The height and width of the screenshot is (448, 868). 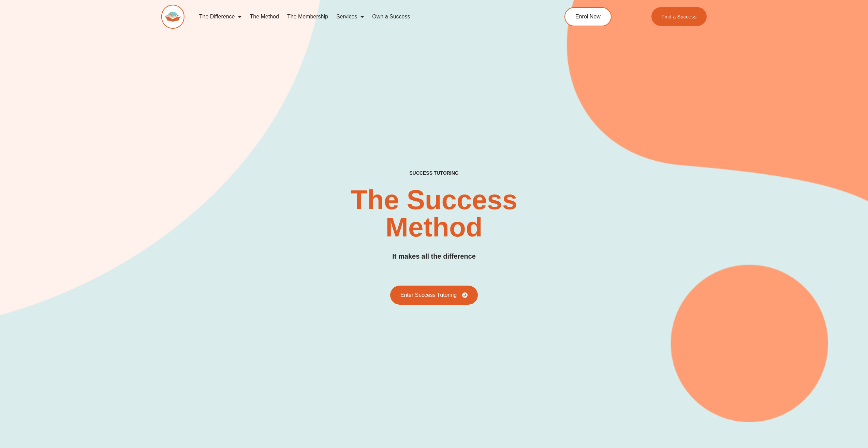 I want to click on nav: Menu, so click(x=364, y=16).